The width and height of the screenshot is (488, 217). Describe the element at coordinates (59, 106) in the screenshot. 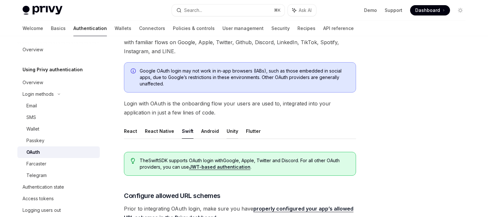

I see `a: Email` at that location.